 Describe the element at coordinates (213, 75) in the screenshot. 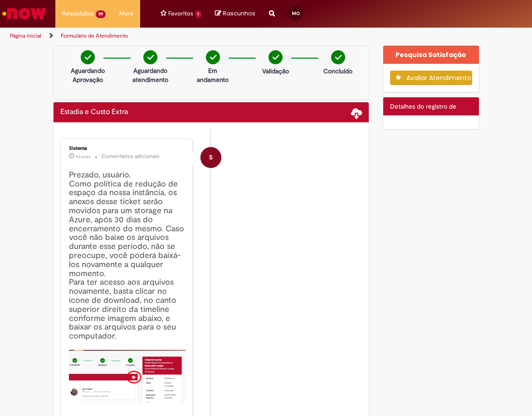

I see `p: Em andamento` at that location.